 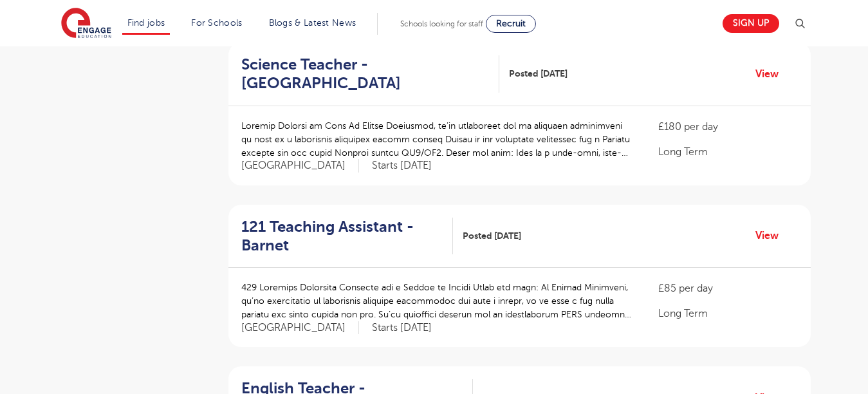 I want to click on a: Blogs & Latest News, so click(x=313, y=23).